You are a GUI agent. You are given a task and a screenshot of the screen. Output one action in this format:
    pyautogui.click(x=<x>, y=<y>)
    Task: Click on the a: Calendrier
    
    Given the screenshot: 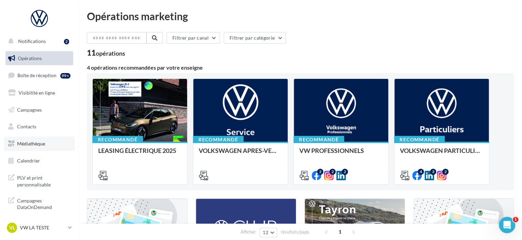 What is the action you would take?
    pyautogui.click(x=39, y=161)
    